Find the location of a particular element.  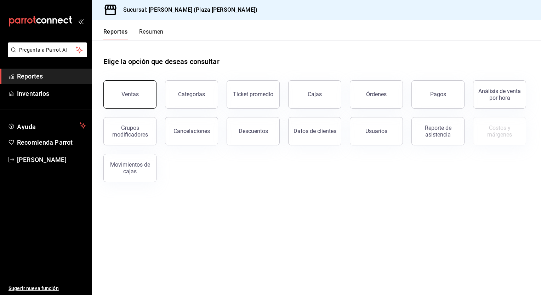

div: Ticket promedio is located at coordinates (253, 94).